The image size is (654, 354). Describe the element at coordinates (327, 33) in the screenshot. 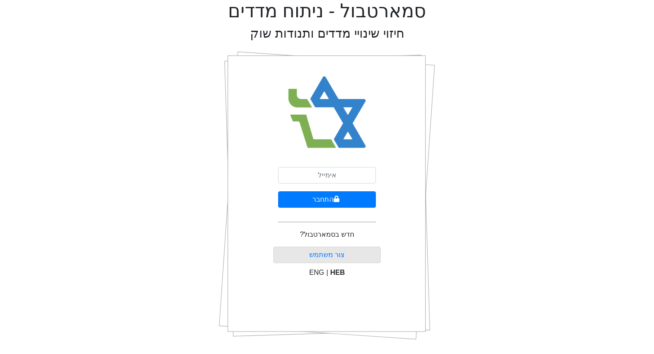

I see `h2: חיזוי שינויי מדדים ותנודות שוק` at that location.